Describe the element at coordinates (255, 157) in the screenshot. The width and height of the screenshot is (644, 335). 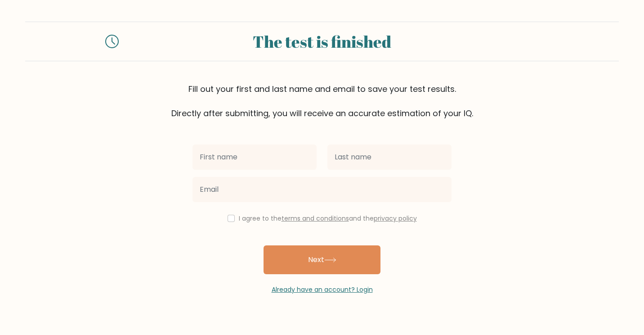
I see `input: First name` at that location.